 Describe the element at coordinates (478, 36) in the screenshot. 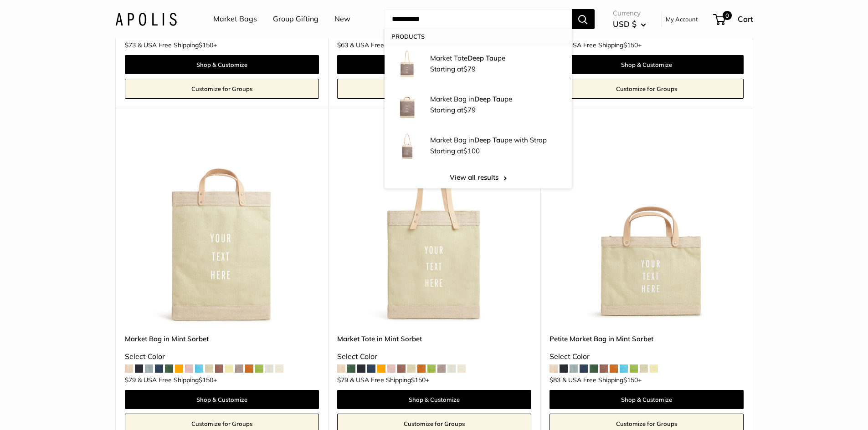

I see `p: Products` at that location.